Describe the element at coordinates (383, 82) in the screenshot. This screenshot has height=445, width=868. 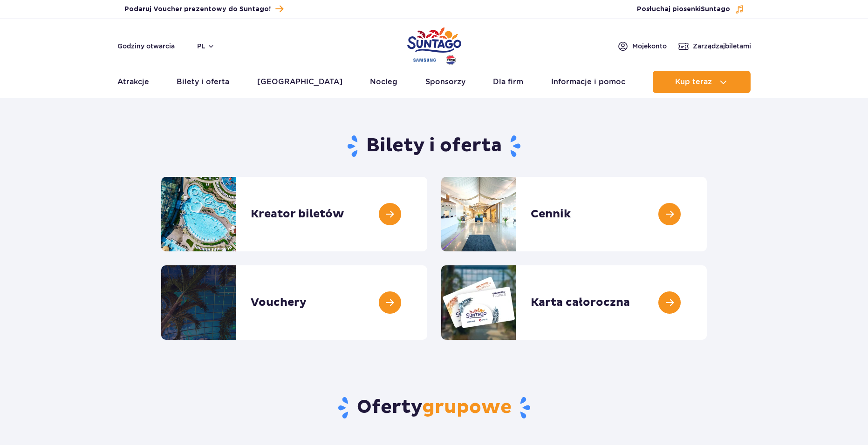
I see `a: Nocleg` at that location.